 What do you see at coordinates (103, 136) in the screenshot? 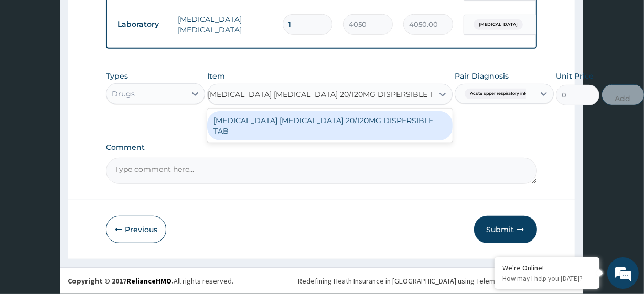
I see `span: We're online!` at bounding box center [103, 136].